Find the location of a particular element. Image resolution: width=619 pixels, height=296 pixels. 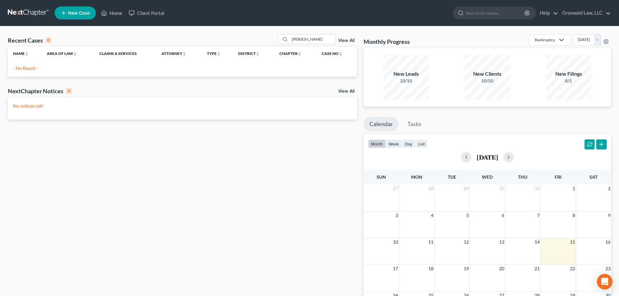

div: Bankruptcy is located at coordinates (545, 40).